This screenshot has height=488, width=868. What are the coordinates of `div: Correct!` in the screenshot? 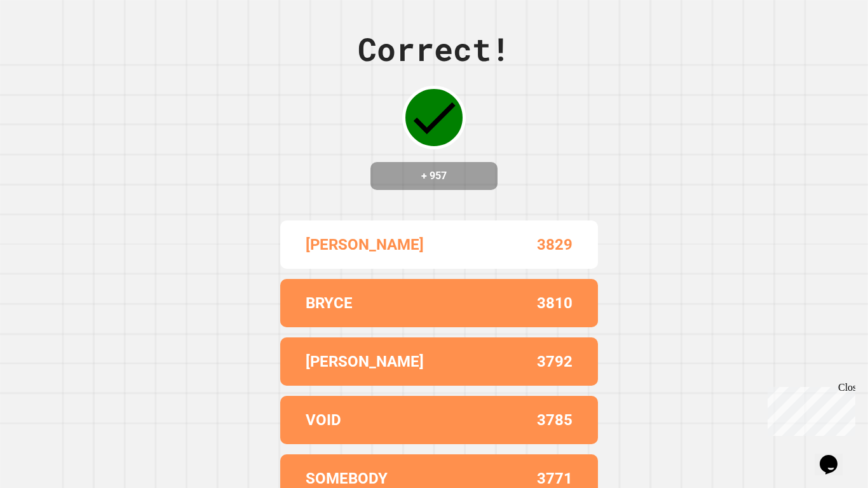 It's located at (434, 49).